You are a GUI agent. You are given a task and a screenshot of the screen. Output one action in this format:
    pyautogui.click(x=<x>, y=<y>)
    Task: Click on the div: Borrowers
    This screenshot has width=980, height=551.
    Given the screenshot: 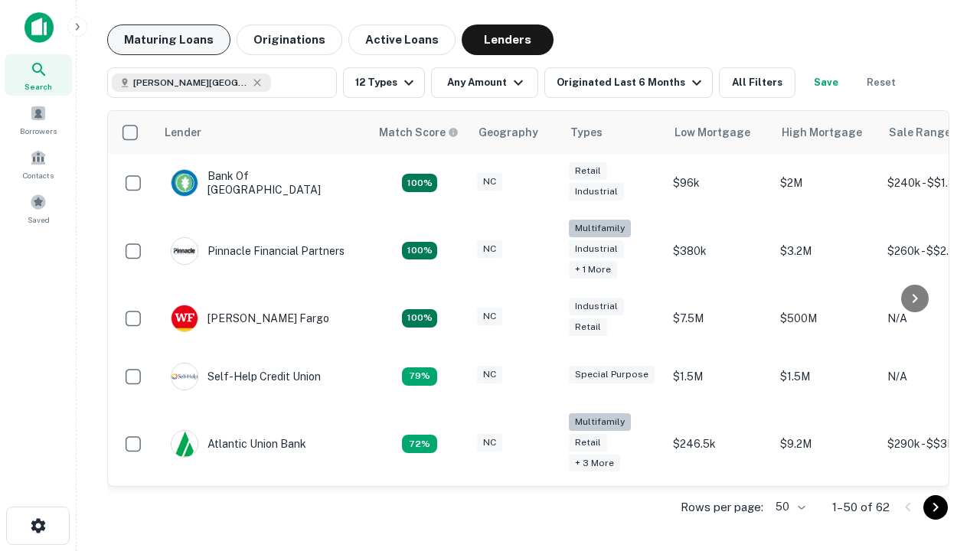 What is the action you would take?
    pyautogui.click(x=38, y=120)
    